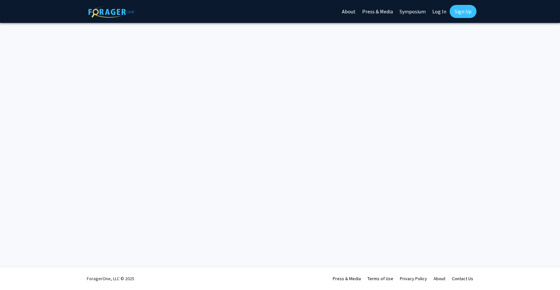  I want to click on a: Contact Us, so click(462, 279).